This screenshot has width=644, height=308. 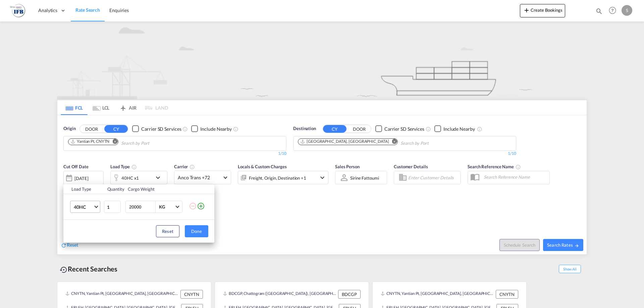 I want to click on div: Cargo Weight, so click(x=156, y=189).